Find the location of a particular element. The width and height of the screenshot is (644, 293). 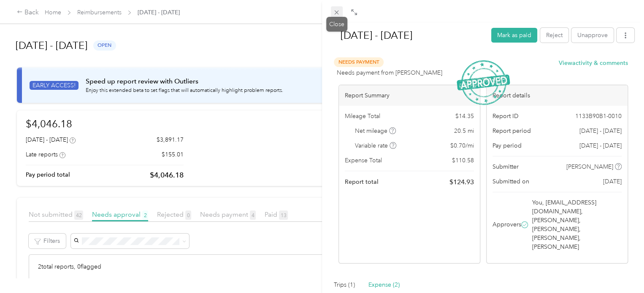

span: Variable rate is located at coordinates (375, 146).